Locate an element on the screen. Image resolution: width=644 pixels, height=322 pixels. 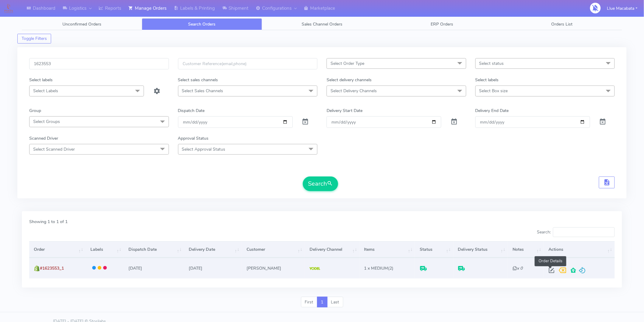
label: Select delivery channels is located at coordinates (349, 79).